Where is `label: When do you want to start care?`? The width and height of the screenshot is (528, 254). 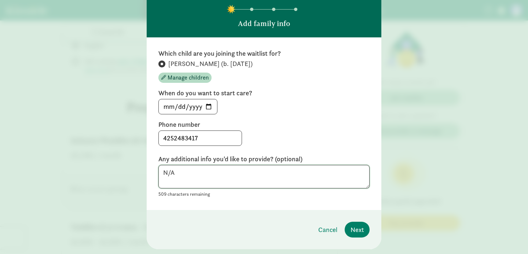
label: When do you want to start care? is located at coordinates (264, 93).